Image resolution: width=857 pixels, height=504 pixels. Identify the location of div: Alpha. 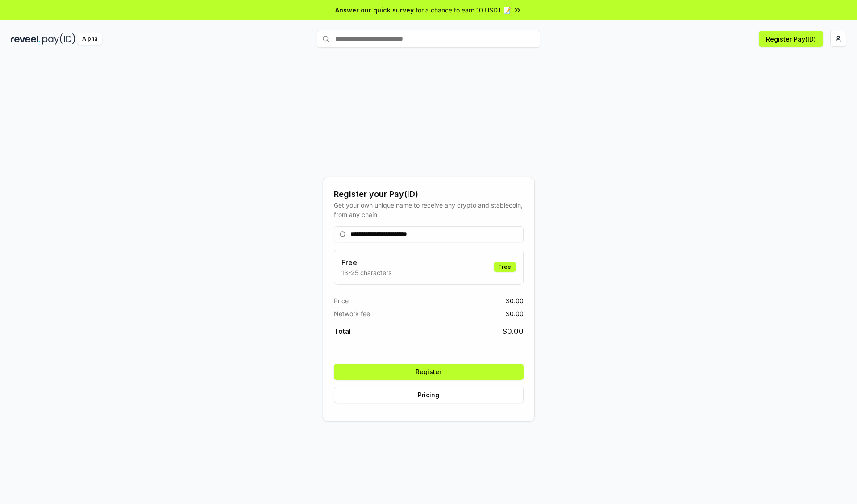
(90, 39).